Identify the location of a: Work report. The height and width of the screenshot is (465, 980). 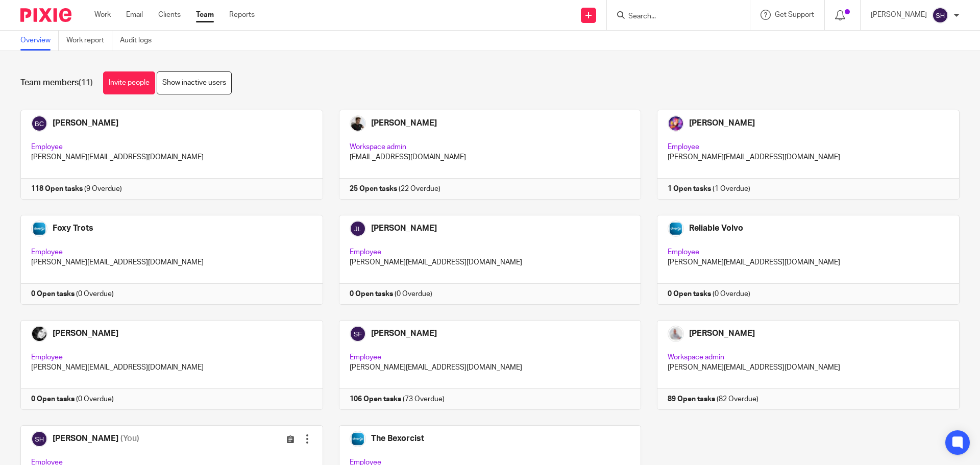
(89, 40).